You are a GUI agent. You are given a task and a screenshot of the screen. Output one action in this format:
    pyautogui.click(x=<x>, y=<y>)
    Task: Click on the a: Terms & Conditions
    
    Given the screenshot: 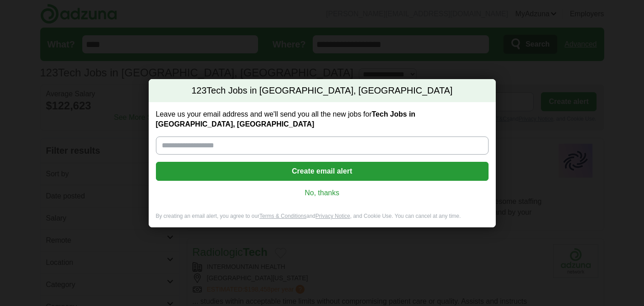 What is the action you would take?
    pyautogui.click(x=283, y=216)
    